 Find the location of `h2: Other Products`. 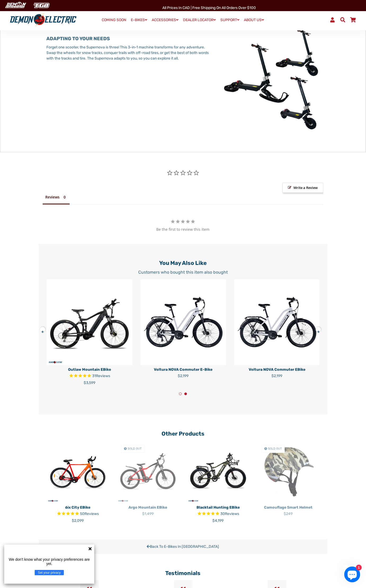

h2: Other Products is located at coordinates (183, 433).